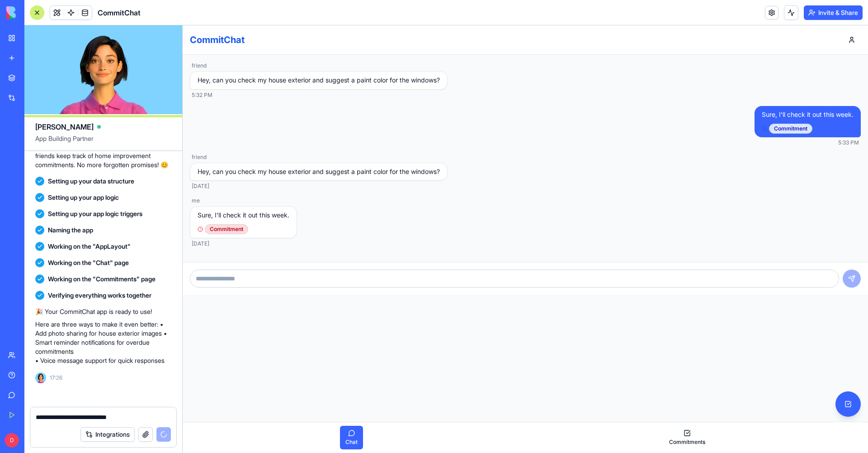  Describe the element at coordinates (169, 412) in the screenshot. I see `button: Chat` at that location.